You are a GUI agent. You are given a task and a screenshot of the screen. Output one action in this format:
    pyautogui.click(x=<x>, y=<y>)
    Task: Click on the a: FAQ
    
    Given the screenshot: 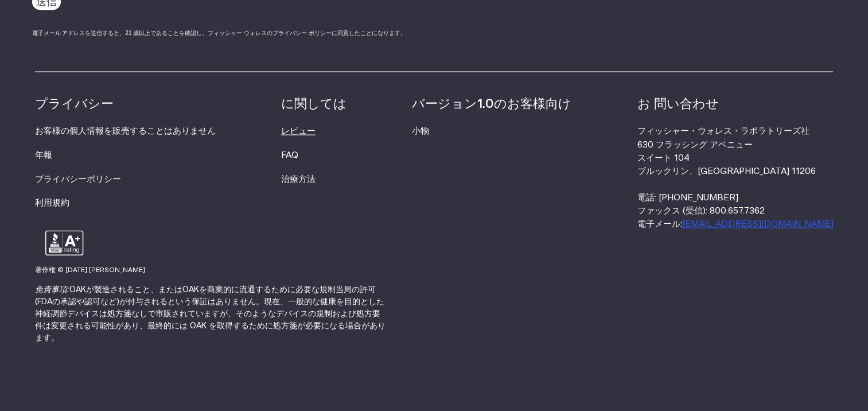 What is the action you would take?
    pyautogui.click(x=290, y=154)
    